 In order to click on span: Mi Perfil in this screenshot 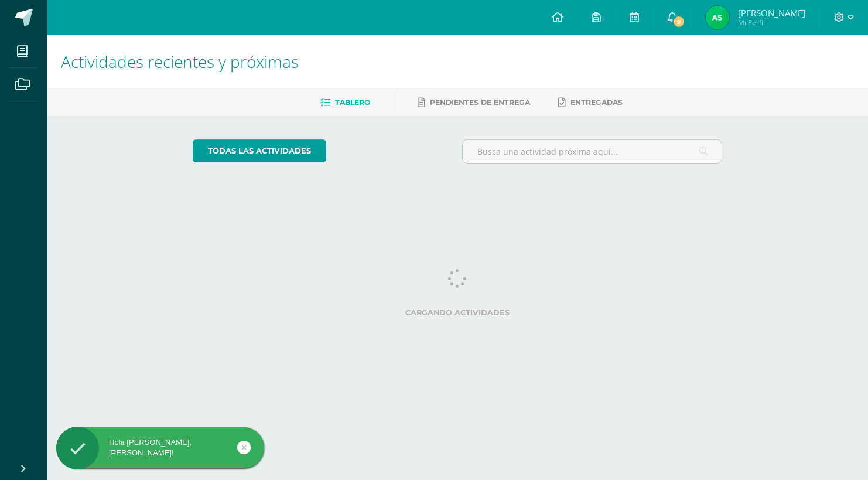, I will do `click(771, 22)`.